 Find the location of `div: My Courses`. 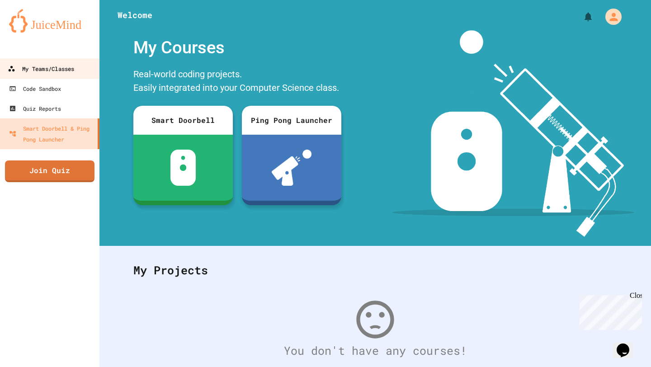

div: My Courses is located at coordinates (237, 47).